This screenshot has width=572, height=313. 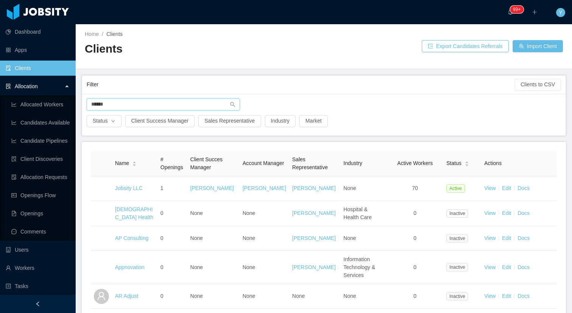 What do you see at coordinates (41, 104) in the screenshot?
I see `a: icon: line-chartAllocated Workers` at bounding box center [41, 104].